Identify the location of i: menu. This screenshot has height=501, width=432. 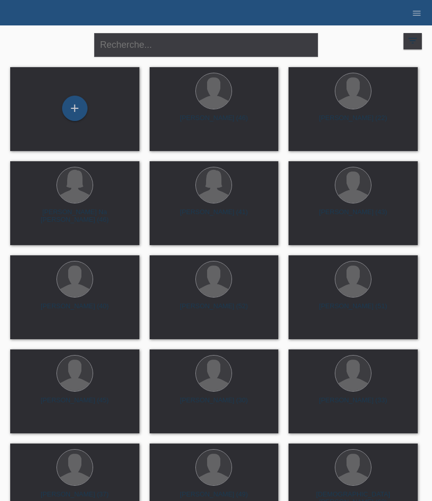
(417, 13).